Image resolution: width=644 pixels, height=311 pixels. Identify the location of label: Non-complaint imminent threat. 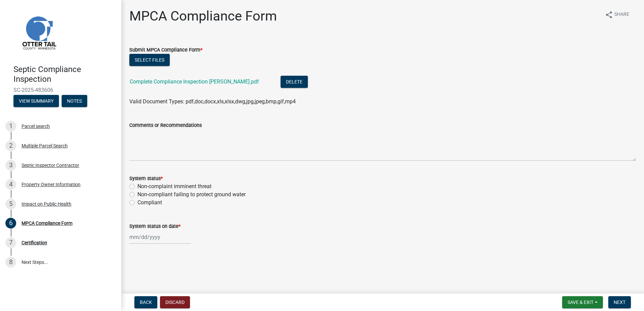
(175, 186).